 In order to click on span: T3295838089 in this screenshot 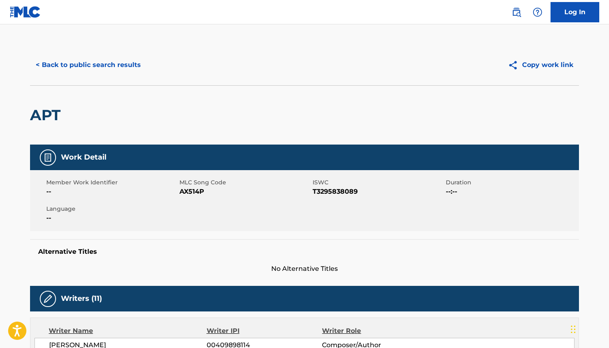, I will do `click(378, 192)`.